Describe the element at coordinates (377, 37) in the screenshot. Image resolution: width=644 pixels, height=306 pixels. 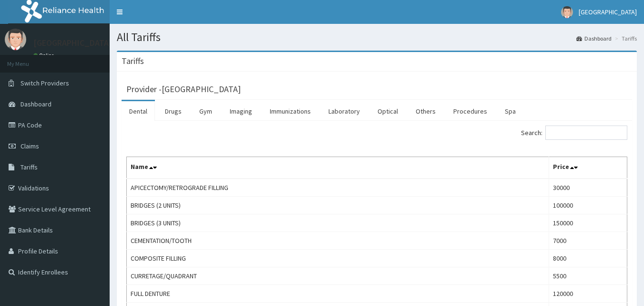
I see `h1: All Tariffs` at that location.